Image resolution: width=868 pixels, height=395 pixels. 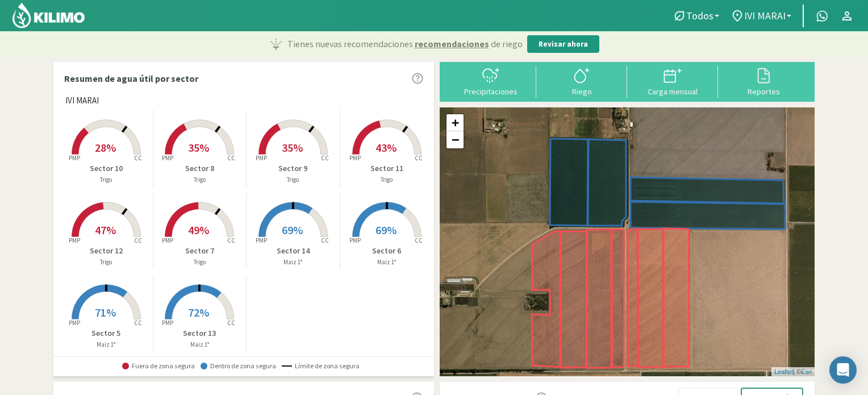 What do you see at coordinates (293, 168) in the screenshot?
I see `p: Sector 9` at bounding box center [293, 168].